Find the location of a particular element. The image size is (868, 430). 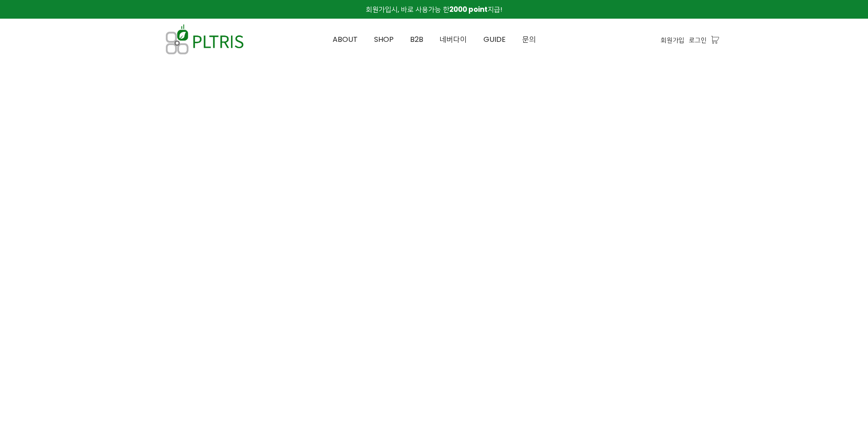

a: 로그인 is located at coordinates (697, 40).